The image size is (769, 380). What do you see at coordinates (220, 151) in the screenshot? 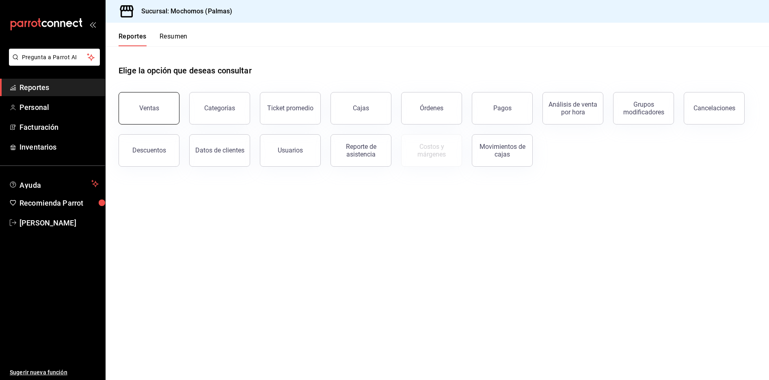
I see `button: Datos de clientes` at bounding box center [220, 151].